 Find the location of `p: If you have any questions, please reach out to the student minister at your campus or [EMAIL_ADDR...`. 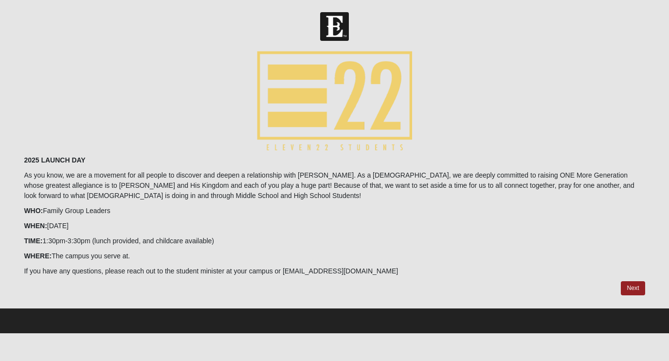

p: If you have any questions, please reach out to the student minister at your campus or [EMAIL_ADDR... is located at coordinates (334, 271).